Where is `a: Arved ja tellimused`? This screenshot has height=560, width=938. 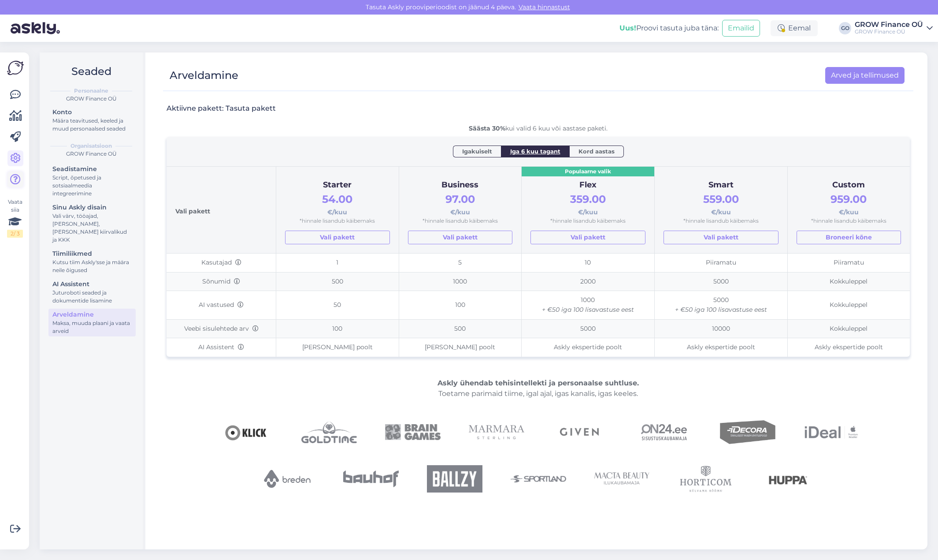
a: Arved ja tellimused is located at coordinates (865, 75).